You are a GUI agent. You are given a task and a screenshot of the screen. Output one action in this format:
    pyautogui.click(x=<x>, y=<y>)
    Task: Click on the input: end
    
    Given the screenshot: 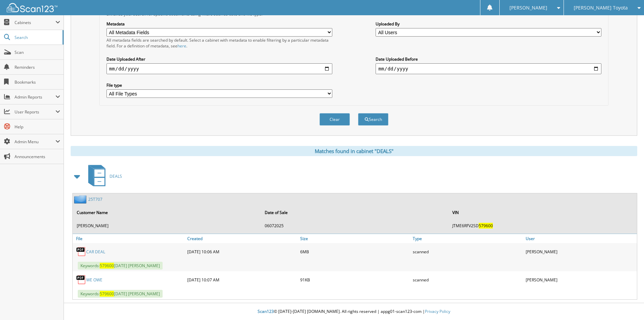 What is the action you would take?
    pyautogui.click(x=489, y=68)
    